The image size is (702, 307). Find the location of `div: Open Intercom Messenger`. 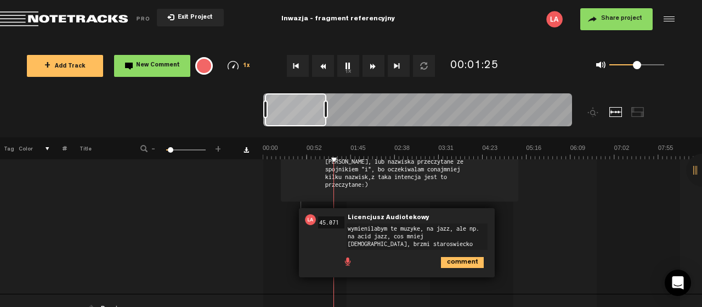

div: Open Intercom Messenger is located at coordinates (678, 283).